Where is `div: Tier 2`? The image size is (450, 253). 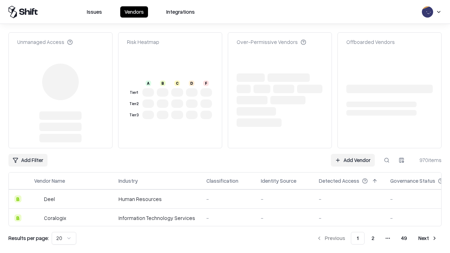 div: Tier 2 is located at coordinates (134, 104).